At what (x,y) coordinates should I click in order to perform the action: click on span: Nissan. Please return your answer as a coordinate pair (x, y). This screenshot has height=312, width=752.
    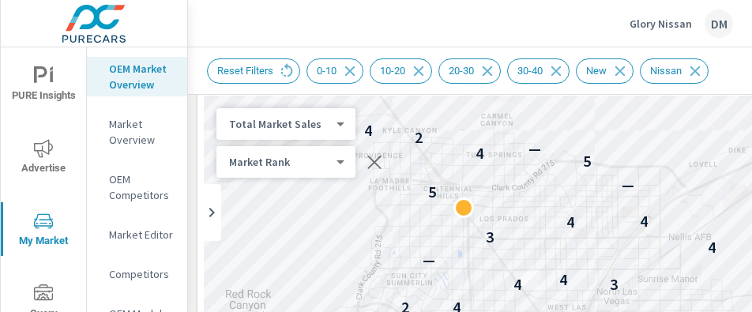
    Looking at the image, I should click on (666, 70).